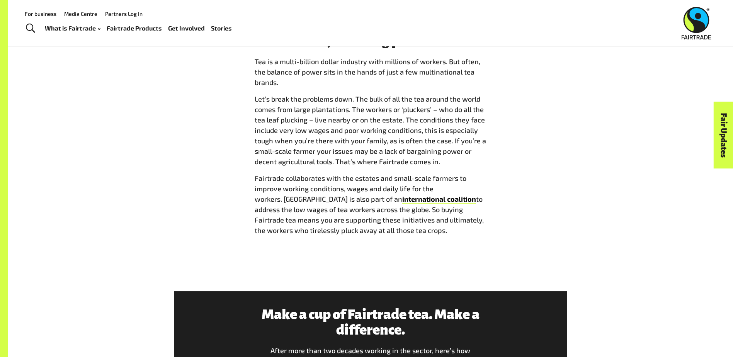  What do you see at coordinates (134, 28) in the screenshot?
I see `a: Fairtrade Products` at bounding box center [134, 28].